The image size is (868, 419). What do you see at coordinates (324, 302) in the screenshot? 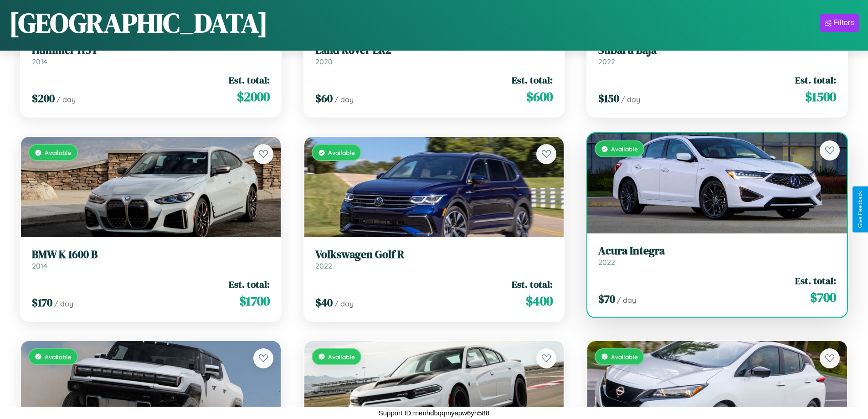
I see `span: $ 40` at bounding box center [324, 302].